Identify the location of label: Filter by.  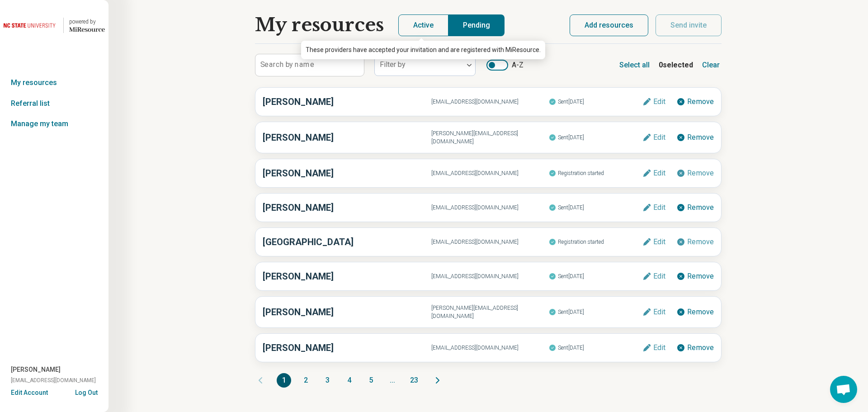
(393, 65).